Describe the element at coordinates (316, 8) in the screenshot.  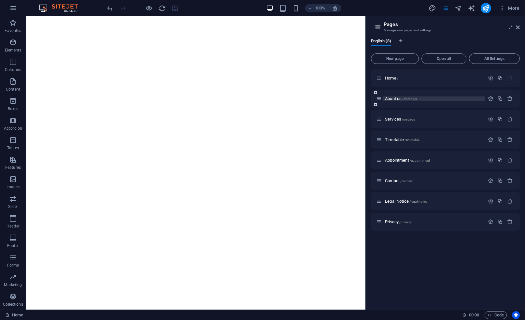
I see `button: 100%` at that location.